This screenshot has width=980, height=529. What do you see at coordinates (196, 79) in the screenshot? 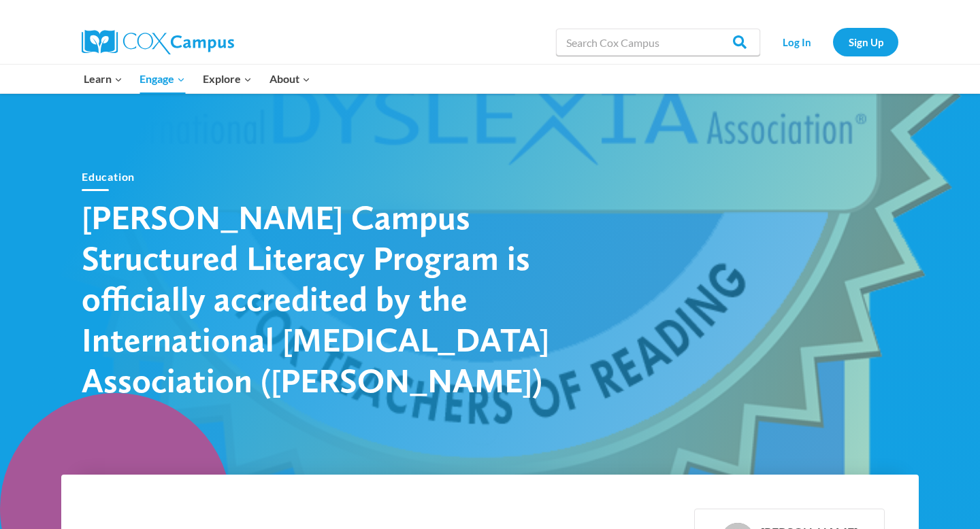
I see `nav: Primary Navigation` at bounding box center [196, 79].